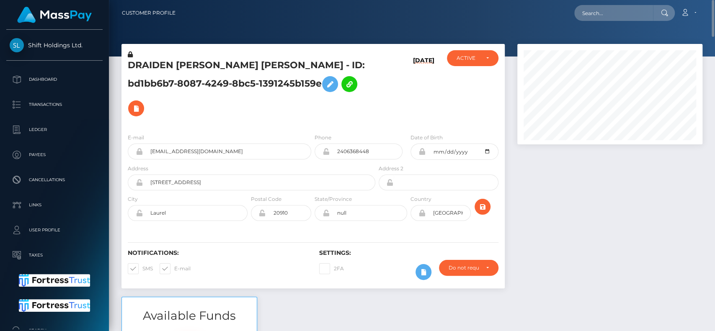 The image size is (715, 331). What do you see at coordinates (463, 268) in the screenshot?
I see `div: Do not require` at bounding box center [463, 268].